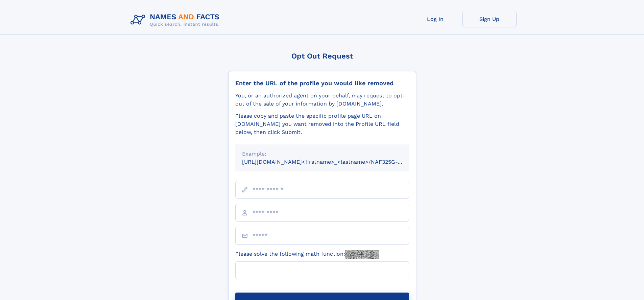 The image size is (644, 300). What do you see at coordinates (490, 19) in the screenshot?
I see `a: Sign Up` at bounding box center [490, 19].